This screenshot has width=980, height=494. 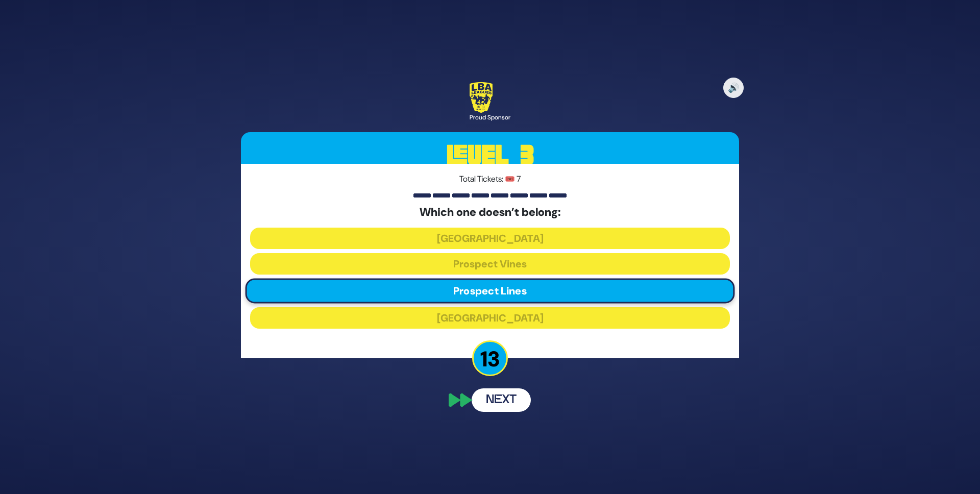 What do you see at coordinates (480, 97) in the screenshot?
I see `img: LBA` at bounding box center [480, 97].